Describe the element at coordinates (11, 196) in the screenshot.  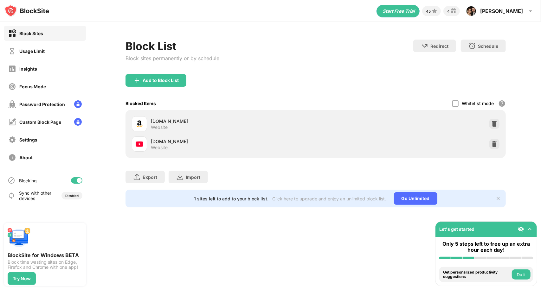
I see `img: sync-icon.svg` at that location.